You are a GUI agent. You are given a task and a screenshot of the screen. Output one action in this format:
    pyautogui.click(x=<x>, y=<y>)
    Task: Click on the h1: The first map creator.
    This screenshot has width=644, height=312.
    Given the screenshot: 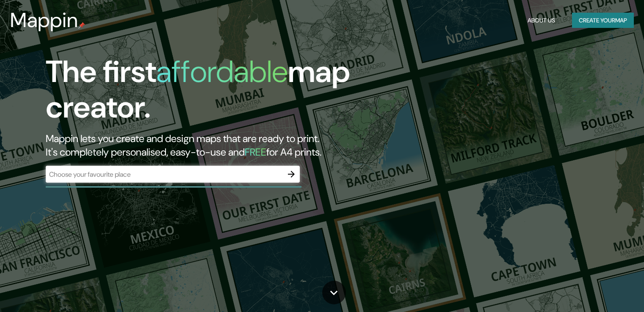 What is the action you would take?
    pyautogui.click(x=207, y=93)
    